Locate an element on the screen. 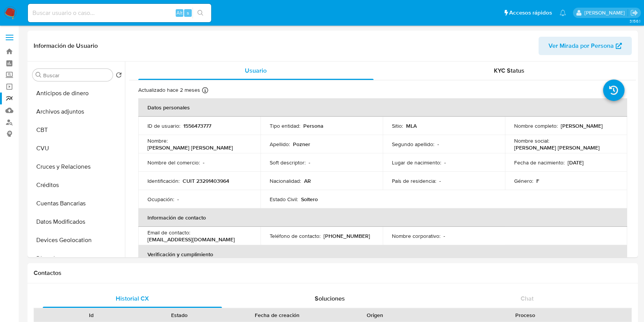 The width and height of the screenshot is (644, 322). span: s is located at coordinates (188, 13).